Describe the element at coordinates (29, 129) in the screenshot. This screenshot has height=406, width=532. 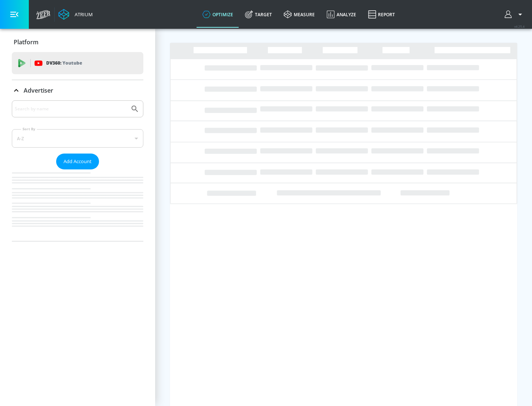
I see `label: Sort By` at that location.